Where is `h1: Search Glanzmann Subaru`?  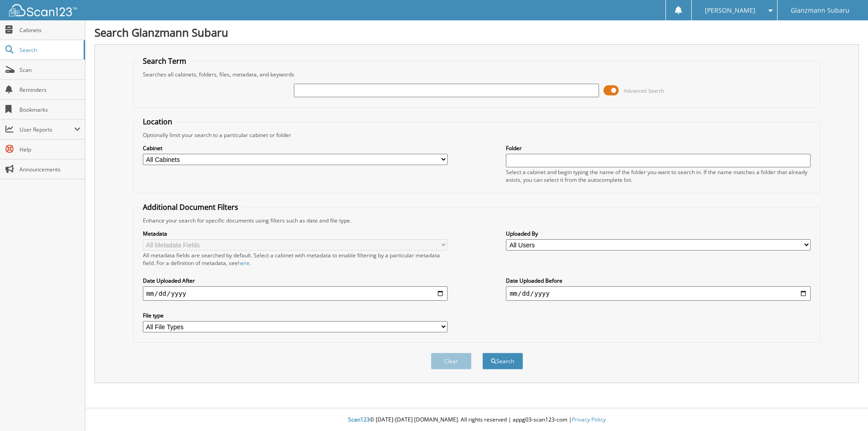 h1: Search Glanzmann Subaru is located at coordinates (477, 32).